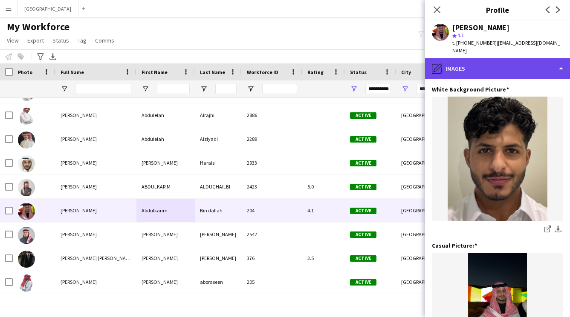 The width and height of the screenshot is (570, 317). I want to click on div: 2289, so click(272, 139).